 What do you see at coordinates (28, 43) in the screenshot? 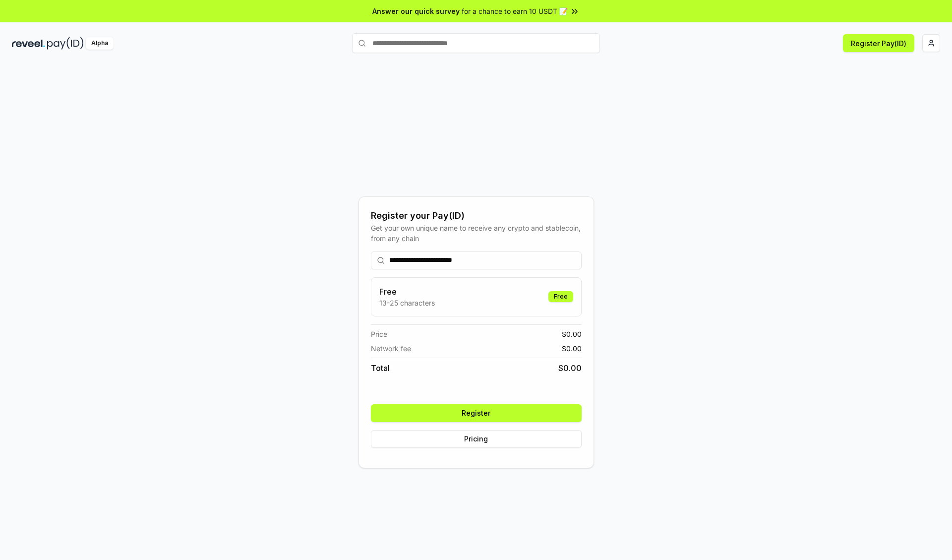
I see `img: reveel_dark` at bounding box center [28, 43].